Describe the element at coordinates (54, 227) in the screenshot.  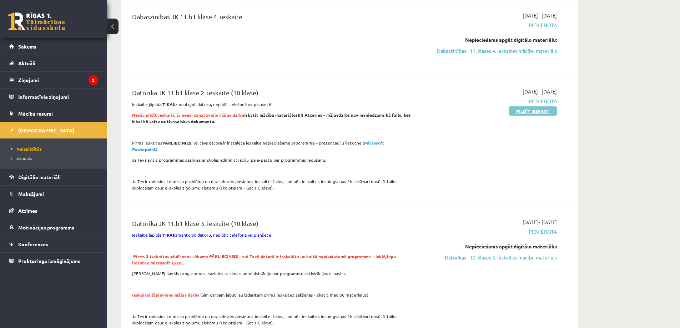
I see `a: Motivācijas programma` at that location.